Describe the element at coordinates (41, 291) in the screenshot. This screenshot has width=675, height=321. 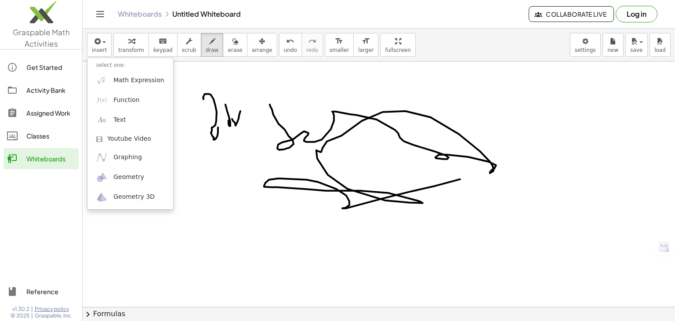
I see `a: Reference` at that location.